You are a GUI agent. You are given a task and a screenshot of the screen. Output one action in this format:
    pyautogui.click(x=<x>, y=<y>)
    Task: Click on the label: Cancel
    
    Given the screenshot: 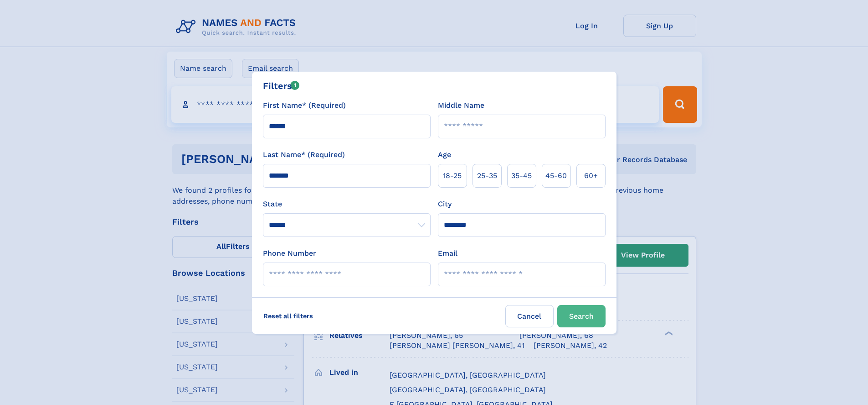 What is the action you would take?
    pyautogui.click(x=530, y=315)
    